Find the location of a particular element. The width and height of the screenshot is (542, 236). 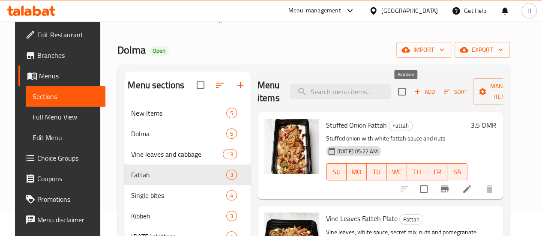

button: delete is located at coordinates (489, 189).